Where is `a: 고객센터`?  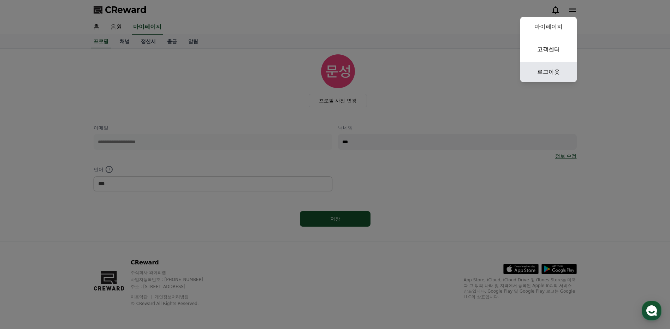
a: 고객센터 is located at coordinates (548, 49).